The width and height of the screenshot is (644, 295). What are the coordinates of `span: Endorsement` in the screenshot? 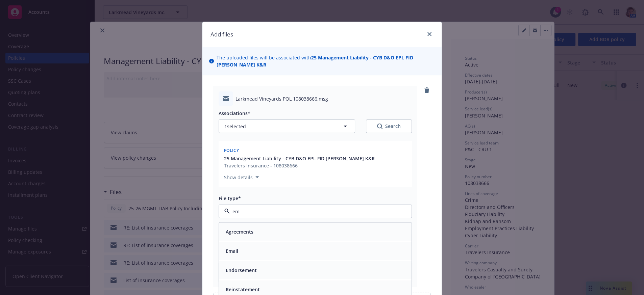 It's located at (241, 270).